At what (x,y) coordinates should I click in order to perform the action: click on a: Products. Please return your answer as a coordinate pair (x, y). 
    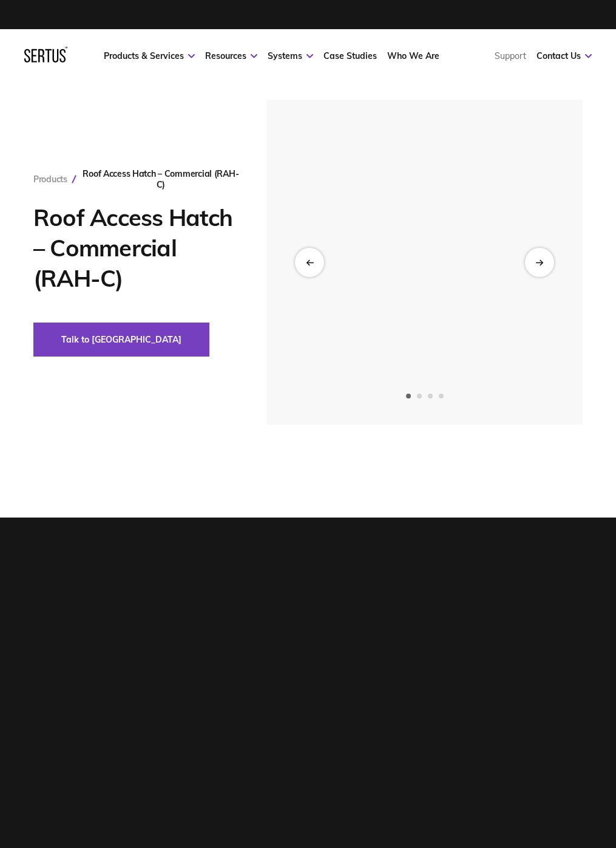
    Looking at the image, I should click on (51, 179).